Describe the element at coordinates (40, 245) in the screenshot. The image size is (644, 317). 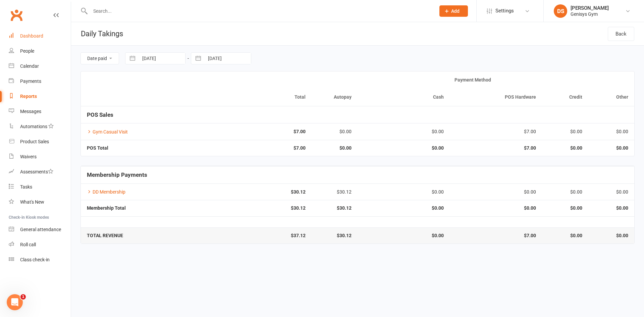
I see `a: Roll call` at that location.